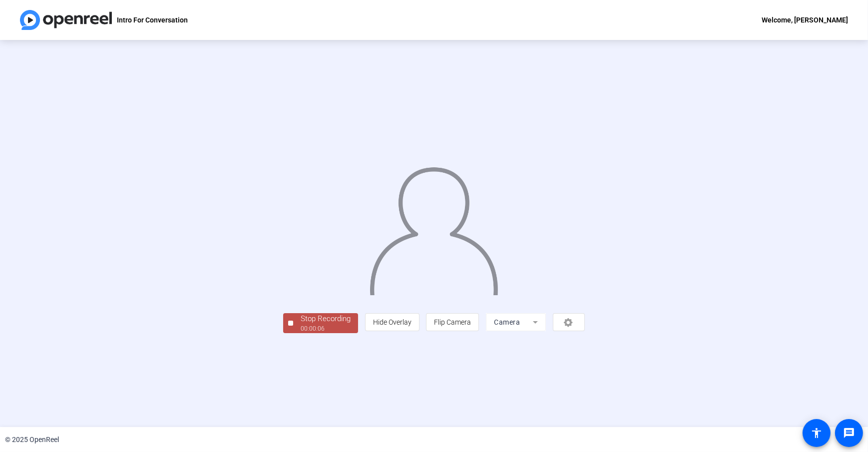 The image size is (868, 452). What do you see at coordinates (326, 319) in the screenshot?
I see `div: Stop Recording` at bounding box center [326, 319].